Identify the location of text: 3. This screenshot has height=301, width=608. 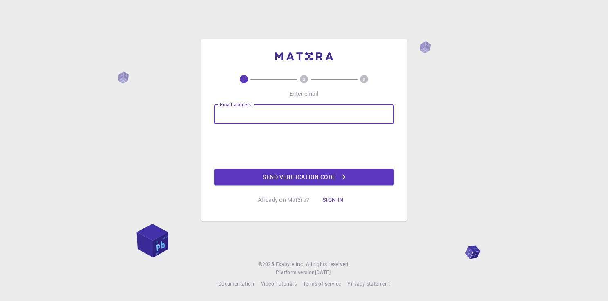
(364, 79).